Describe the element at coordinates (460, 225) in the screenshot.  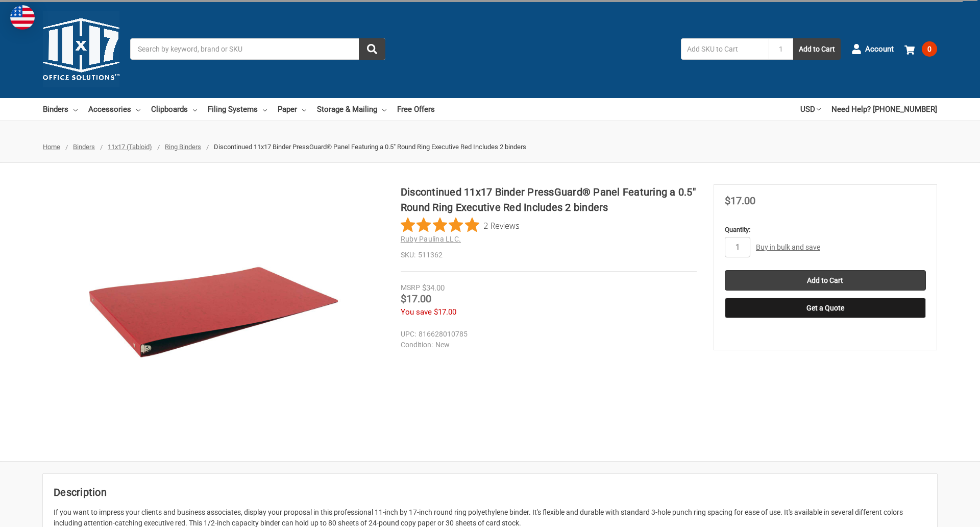
I see `button: Rated 5 out of 5 stars from 2 reviews. Jump to reviews.` at that location.